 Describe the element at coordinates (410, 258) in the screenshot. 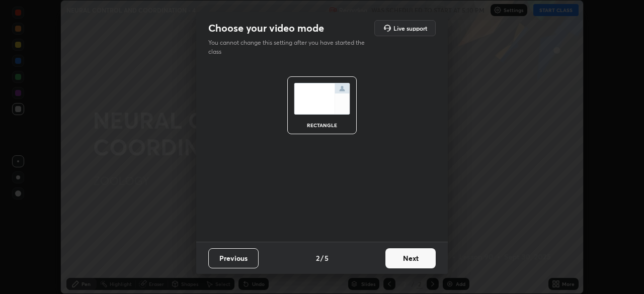

I see `button: Next` at that location.